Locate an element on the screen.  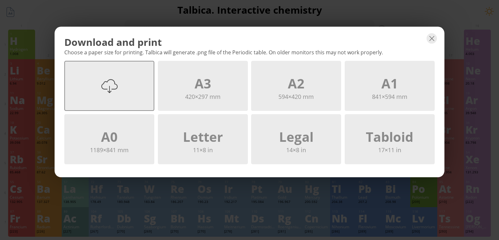
div: A0 is located at coordinates (109, 137).